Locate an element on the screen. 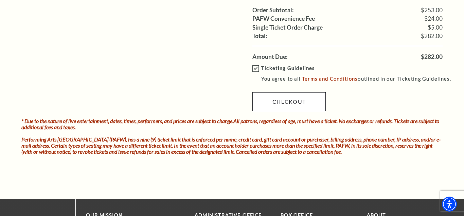 This screenshot has height=216, width=464. span: $24.00 is located at coordinates (433, 19).